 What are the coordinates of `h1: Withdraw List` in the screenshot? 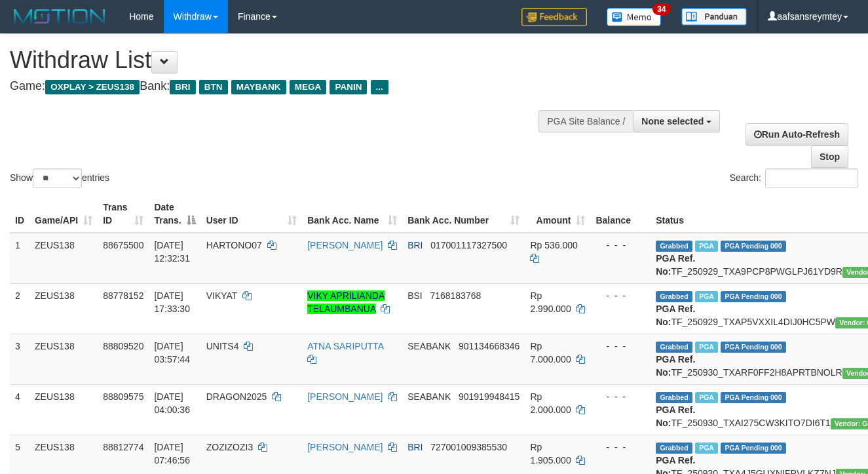 It's located at (287, 60).